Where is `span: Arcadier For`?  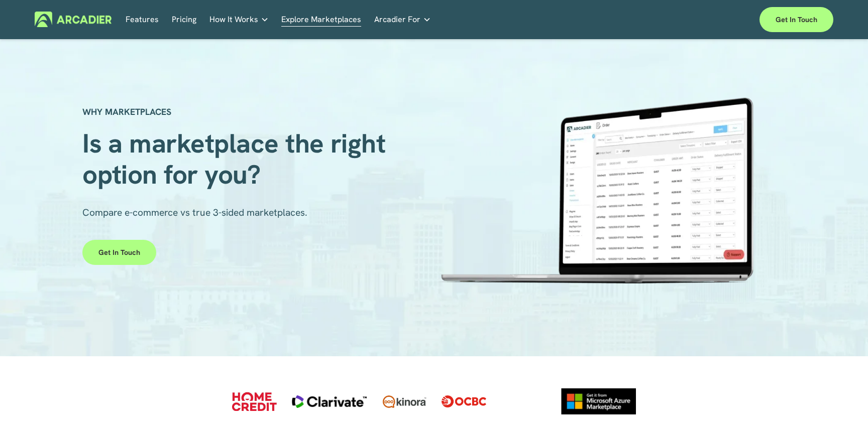
span: Arcadier For is located at coordinates (398, 20).